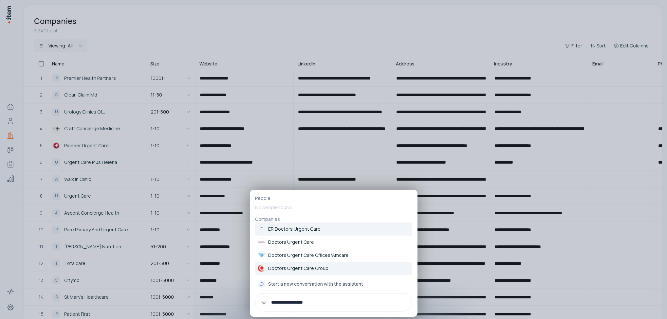 The height and width of the screenshot is (319, 667). Describe the element at coordinates (262, 229) in the screenshot. I see `div: E` at that location.